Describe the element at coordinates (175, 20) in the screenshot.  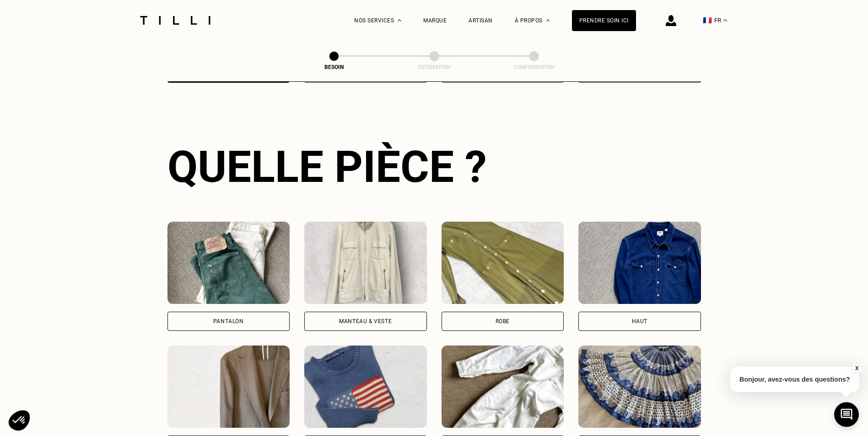
I see `img: Logo du service de couturière Tilli` at that location.